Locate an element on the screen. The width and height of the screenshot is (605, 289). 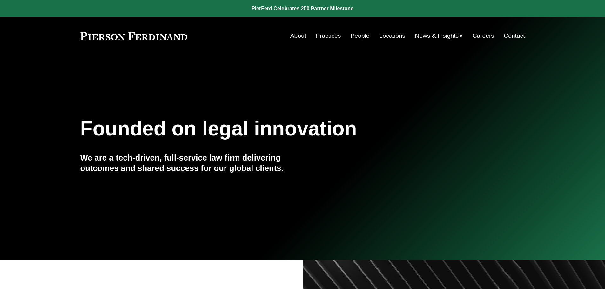
span: News & Insights is located at coordinates (437, 36).